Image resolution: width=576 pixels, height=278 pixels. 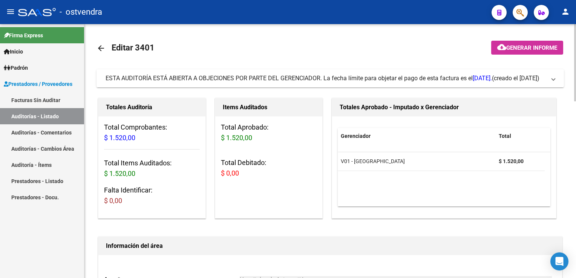 I want to click on h3: Total Aprobado:, so click(x=269, y=133).